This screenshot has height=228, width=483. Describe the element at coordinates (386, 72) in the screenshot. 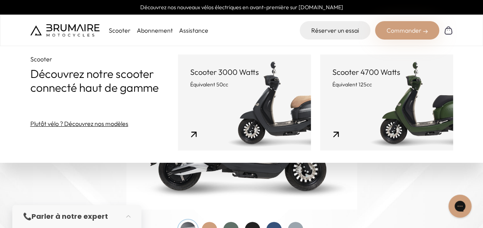

I see `p: Scooter 4700 Watts` at that location.